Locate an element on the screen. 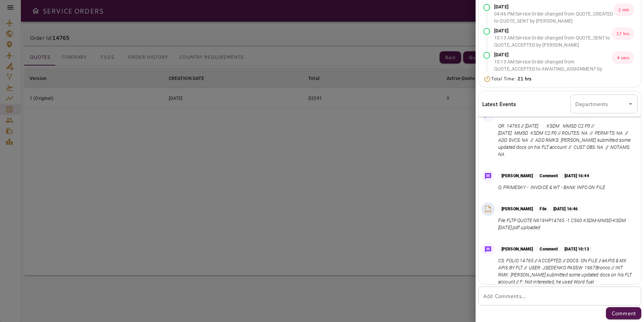  b: 21 hrs is located at coordinates (525, 79).